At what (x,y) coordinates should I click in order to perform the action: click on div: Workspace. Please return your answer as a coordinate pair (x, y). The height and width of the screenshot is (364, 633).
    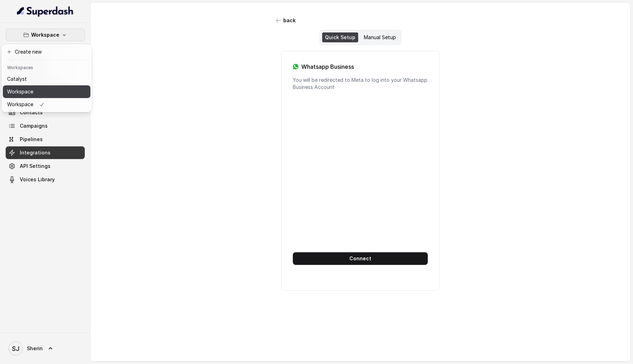
    Looking at the image, I should click on (46, 78).